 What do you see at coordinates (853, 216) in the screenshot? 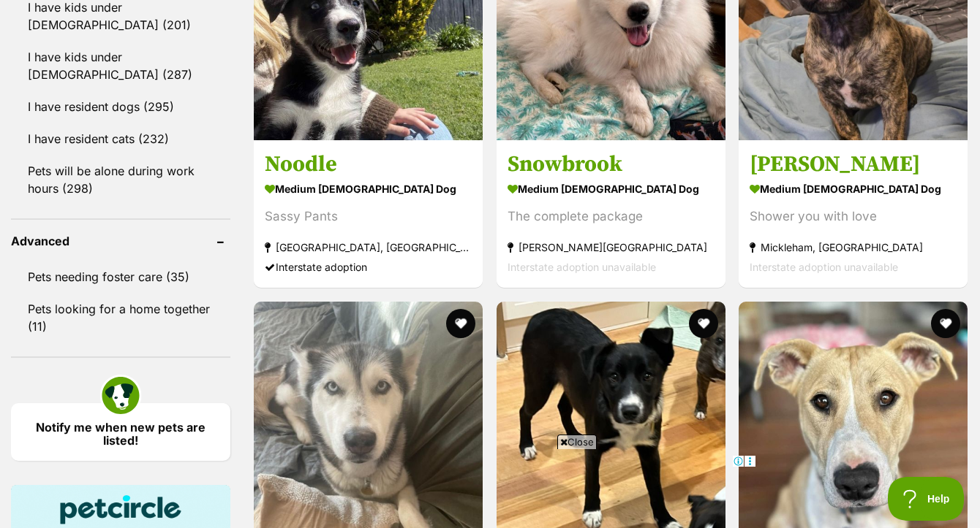
I see `div: Shower you with love` at bounding box center [853, 216].